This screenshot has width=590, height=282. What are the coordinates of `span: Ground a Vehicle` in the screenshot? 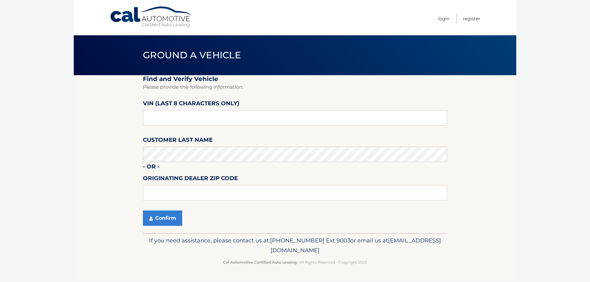 It's located at (192, 55).